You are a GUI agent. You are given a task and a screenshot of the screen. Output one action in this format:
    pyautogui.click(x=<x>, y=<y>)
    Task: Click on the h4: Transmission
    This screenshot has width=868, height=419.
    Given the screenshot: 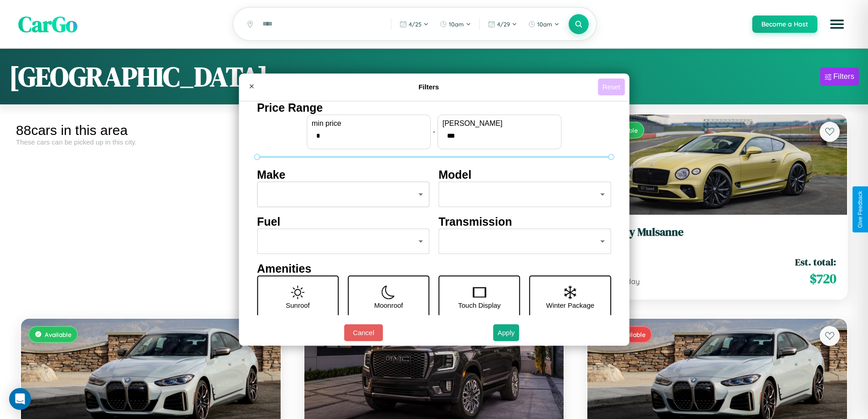 What is the action you would take?
    pyautogui.click(x=525, y=222)
    